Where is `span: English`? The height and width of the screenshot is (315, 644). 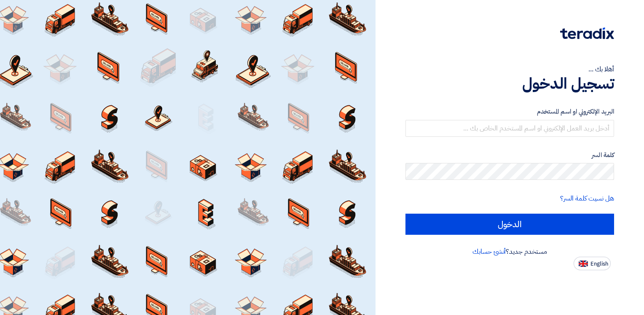
span: English is located at coordinates (599, 264).